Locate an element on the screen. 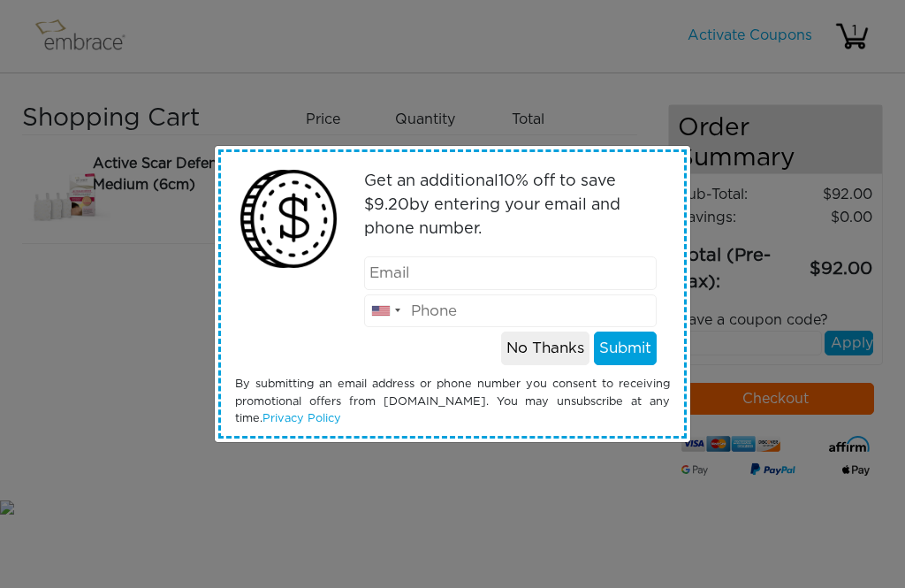  span: 10 is located at coordinates (506, 181).